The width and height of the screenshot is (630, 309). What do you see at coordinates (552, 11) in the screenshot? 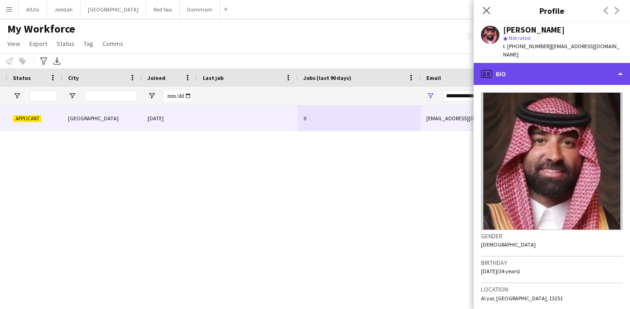
I see `h3: Profile` at bounding box center [552, 11].